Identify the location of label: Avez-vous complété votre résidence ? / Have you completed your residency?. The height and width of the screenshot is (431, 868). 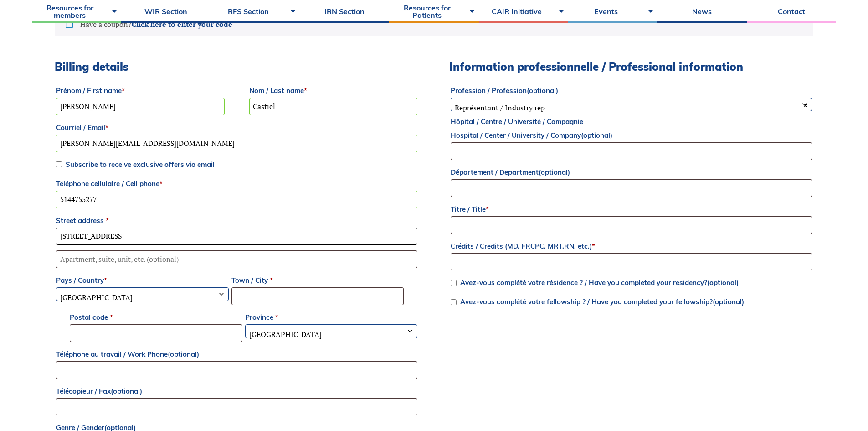
(594, 282).